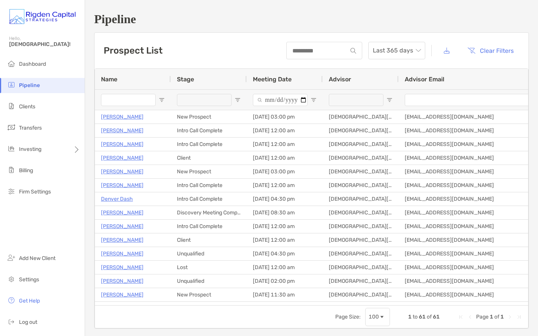 This screenshot has height=336, width=538. What do you see at coordinates (42, 17) in the screenshot?
I see `img: Zoe Logo` at bounding box center [42, 17].